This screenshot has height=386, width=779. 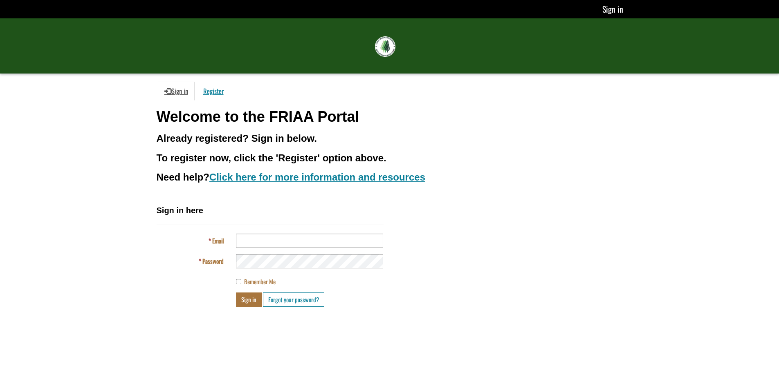 What do you see at coordinates (390, 177) in the screenshot?
I see `h3: Need help?` at bounding box center [390, 177].